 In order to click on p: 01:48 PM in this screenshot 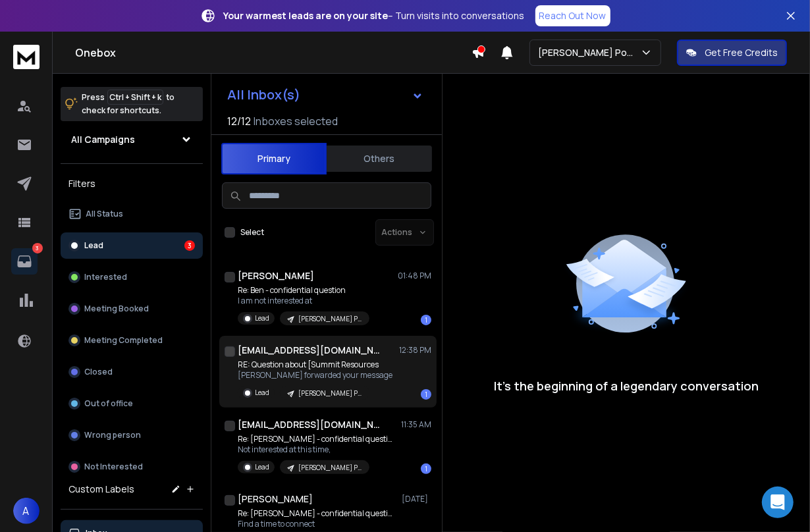, I will do `click(414, 275)`.